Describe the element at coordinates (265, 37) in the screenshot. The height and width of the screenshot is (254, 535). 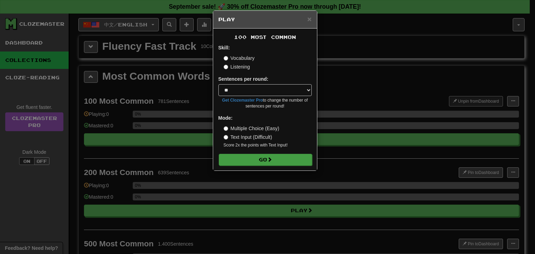
I see `span: 100 Most Common` at that location.